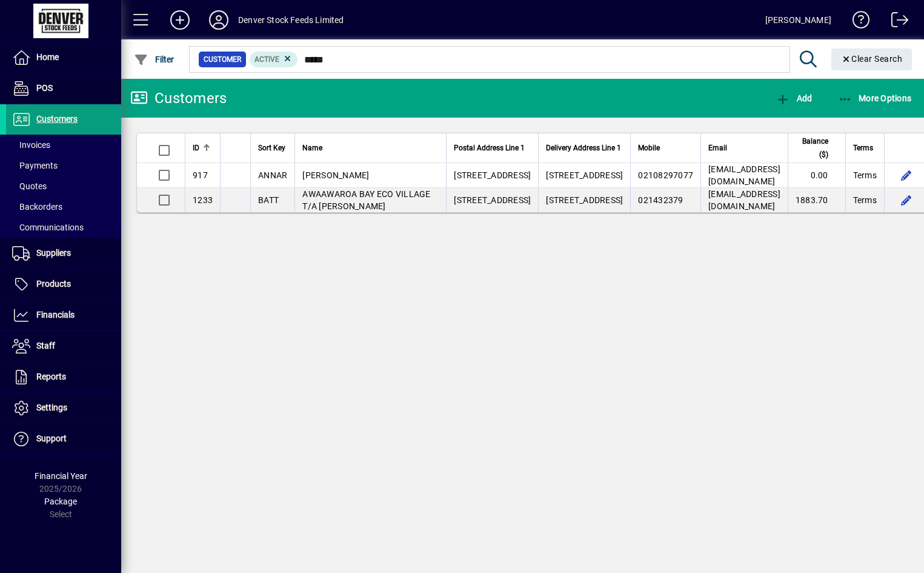 This screenshot has width=924, height=573. What do you see at coordinates (649, 148) in the screenshot?
I see `span: Mobile` at bounding box center [649, 148].